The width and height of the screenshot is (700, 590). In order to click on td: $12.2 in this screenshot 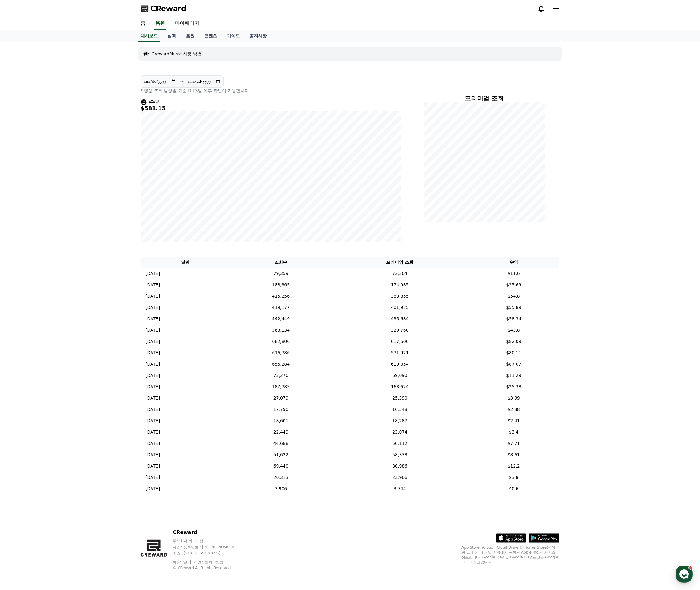, I will do `click(514, 466)`.